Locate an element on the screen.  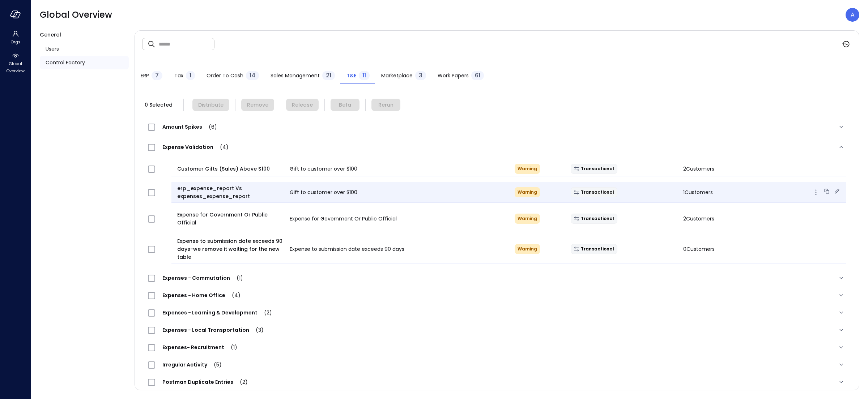
a: Control Factory is located at coordinates (84, 63).